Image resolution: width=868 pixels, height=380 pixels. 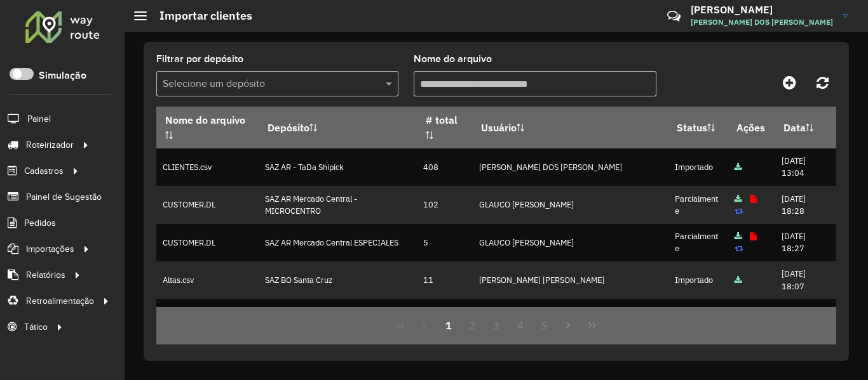 What do you see at coordinates (337, 280) in the screenshot?
I see `td: SAZ BO Santa Cruz` at bounding box center [337, 280].